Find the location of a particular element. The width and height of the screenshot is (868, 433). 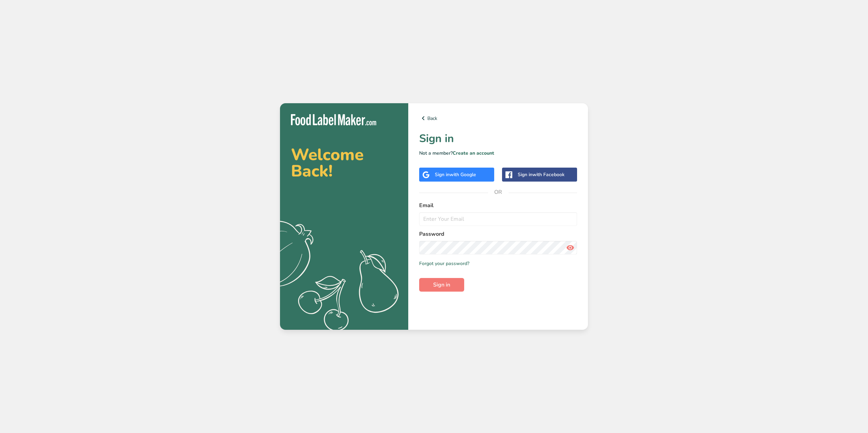

span: with Google is located at coordinates (463, 175).